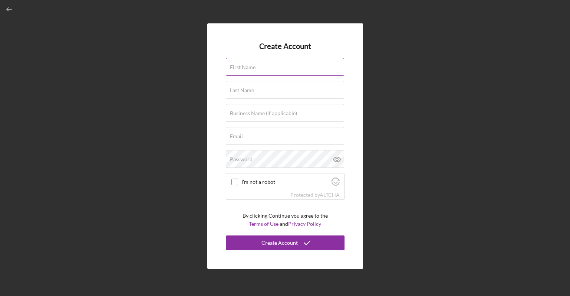 The image size is (570, 296). What do you see at coordinates (280, 243) in the screenshot?
I see `div: Create Account` at bounding box center [280, 243].